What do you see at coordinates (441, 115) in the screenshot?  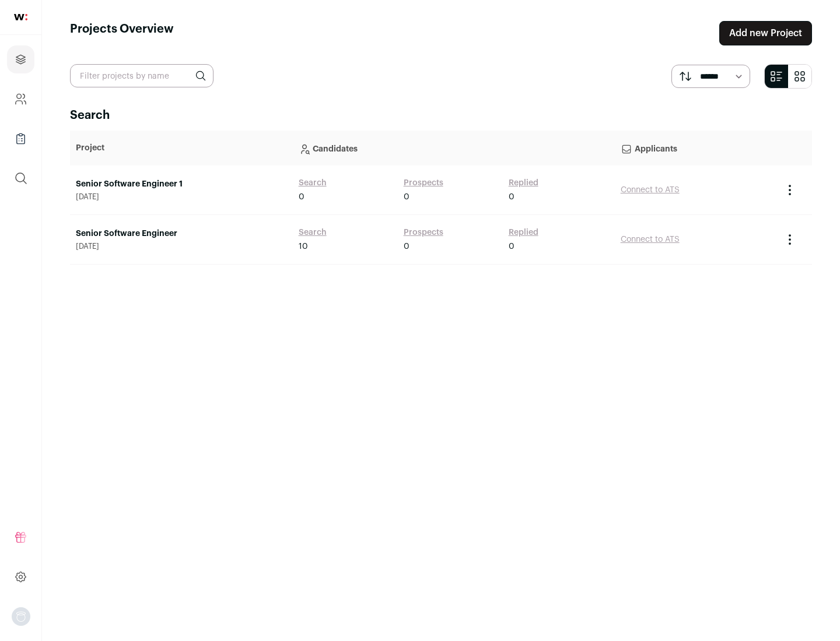 I see `h2: Search` at bounding box center [441, 115].